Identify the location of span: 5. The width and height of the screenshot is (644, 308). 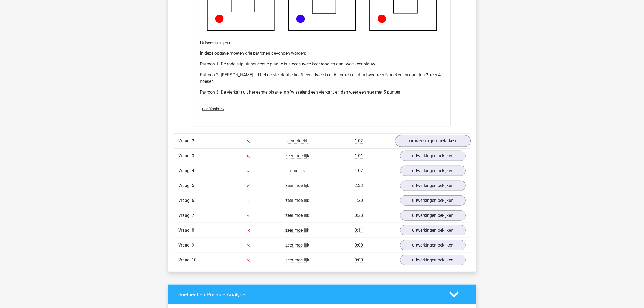
(193, 185).